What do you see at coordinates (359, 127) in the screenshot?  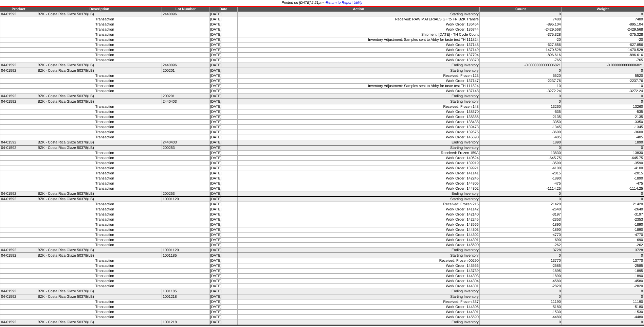 I see `td: Work Order: 139473` at bounding box center [359, 127].